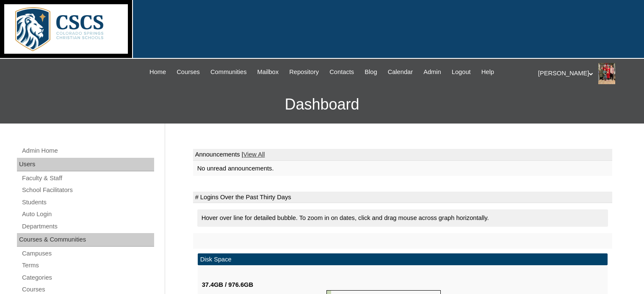  Describe the element at coordinates (158, 72) in the screenshot. I see `span: Home` at that location.